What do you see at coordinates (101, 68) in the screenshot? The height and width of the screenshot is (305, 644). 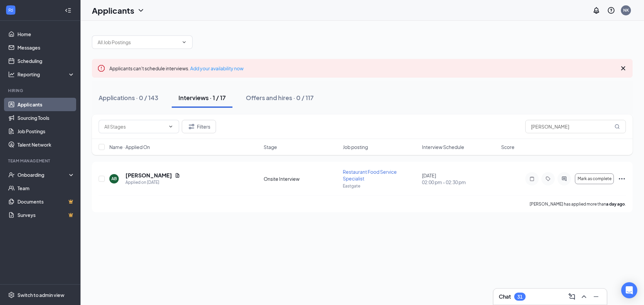 I see `svg: Error` at bounding box center [101, 68].